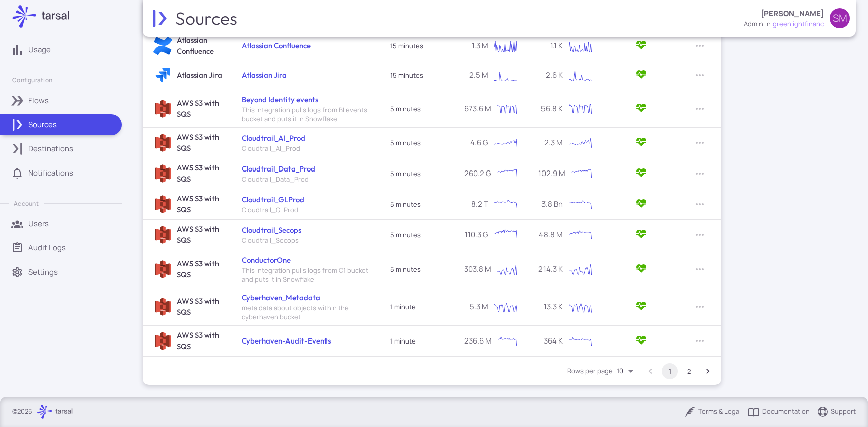 Image resolution: width=868 pixels, height=427 pixels. I want to click on p: Flows, so click(38, 101).